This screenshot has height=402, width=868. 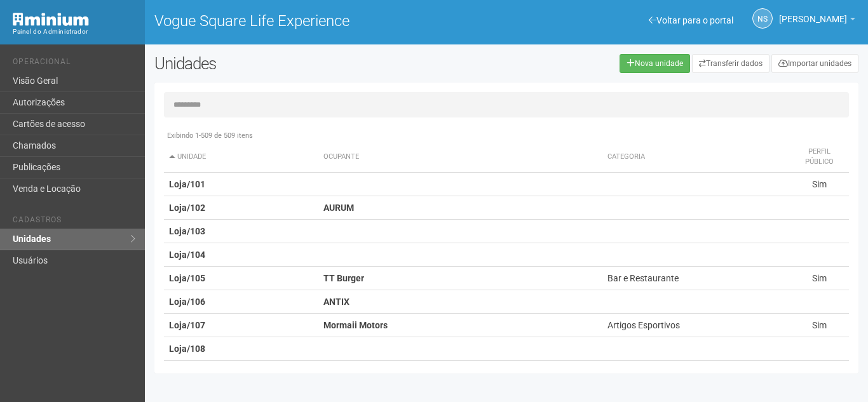 I want to click on span: Nicolle Silva, so click(x=813, y=13).